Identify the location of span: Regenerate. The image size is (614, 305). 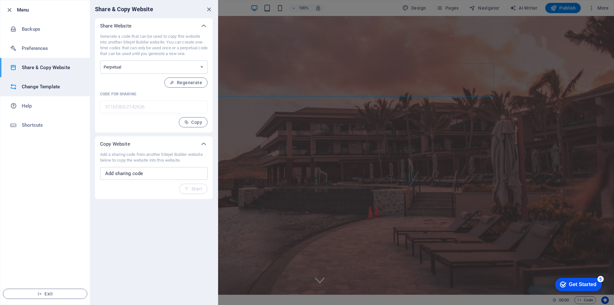
(186, 82).